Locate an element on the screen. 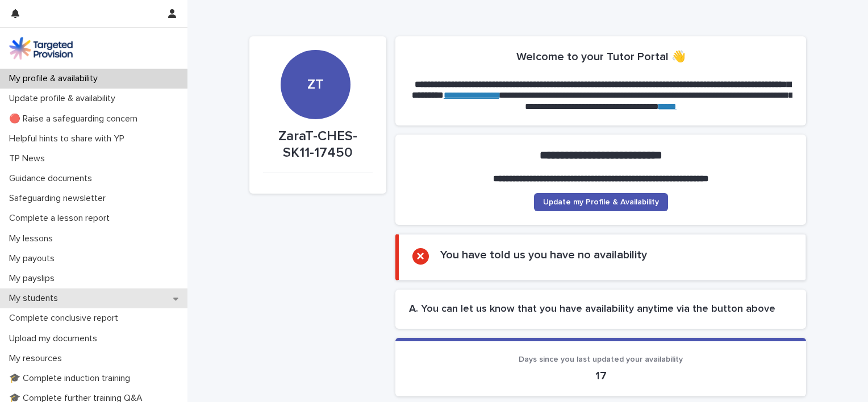  p: My resources is located at coordinates (37, 358).